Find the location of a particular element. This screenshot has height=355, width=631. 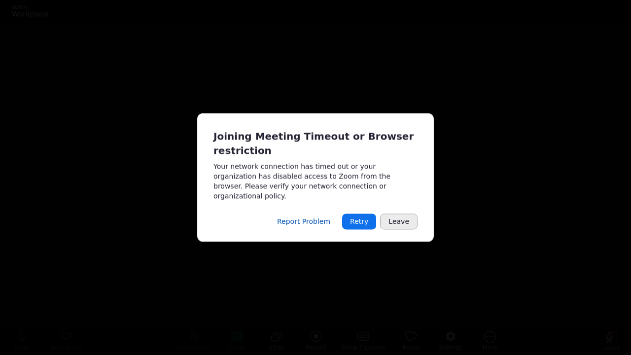

button: Retry is located at coordinates (359, 222).